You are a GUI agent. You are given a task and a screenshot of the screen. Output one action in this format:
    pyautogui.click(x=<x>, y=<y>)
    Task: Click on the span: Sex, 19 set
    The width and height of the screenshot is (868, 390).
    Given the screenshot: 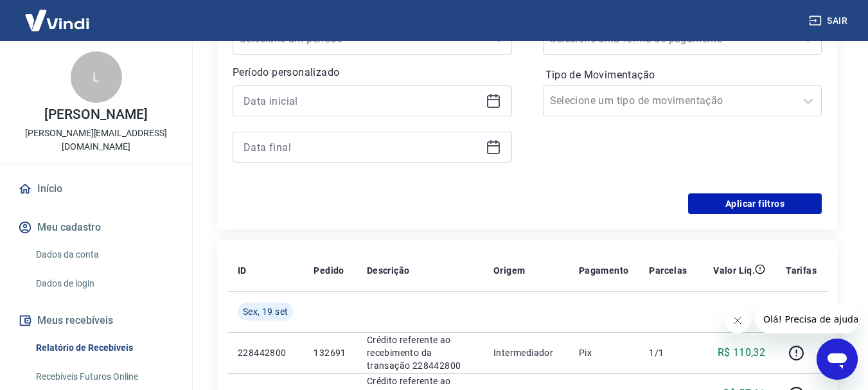 What is the action you would take?
    pyautogui.click(x=265, y=312)
    